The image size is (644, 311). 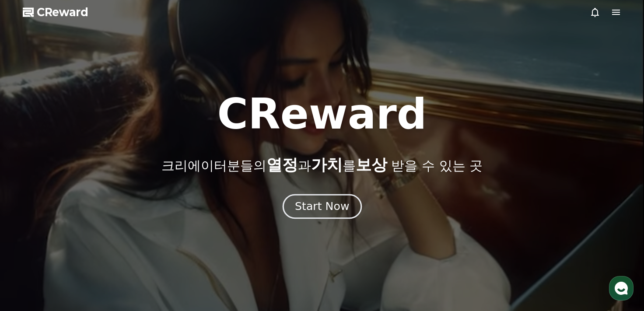 What do you see at coordinates (327, 164) in the screenshot?
I see `span: 가치` at bounding box center [327, 164].